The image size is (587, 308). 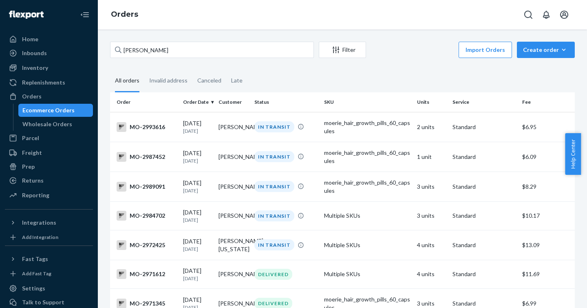 I want to click on div: Create order, so click(x=546, y=50).